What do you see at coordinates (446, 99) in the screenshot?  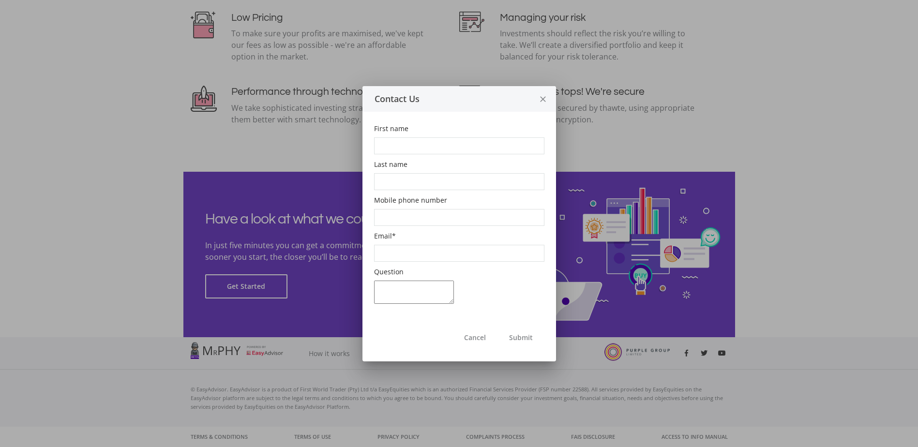 I see `div: Contact Us` at bounding box center [446, 99].